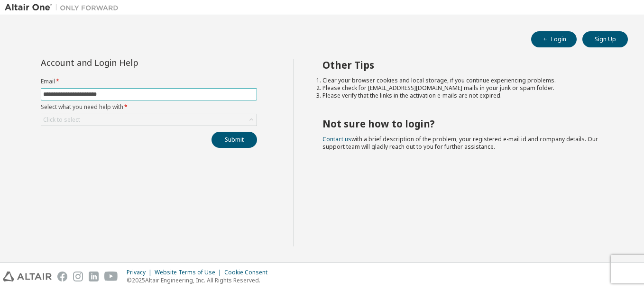 The height and width of the screenshot is (290, 644). I want to click on li: Clear your browser cookies and local storage, if you continue experiencing problems., so click(466, 81).